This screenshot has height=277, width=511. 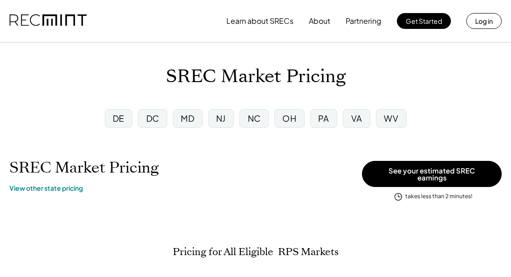 I want to click on button: Get Started, so click(x=424, y=21).